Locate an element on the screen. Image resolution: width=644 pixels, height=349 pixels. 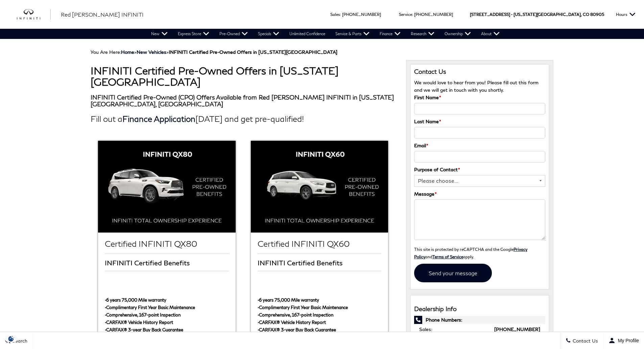
img: Opt-Out Icon is located at coordinates (11, 338).